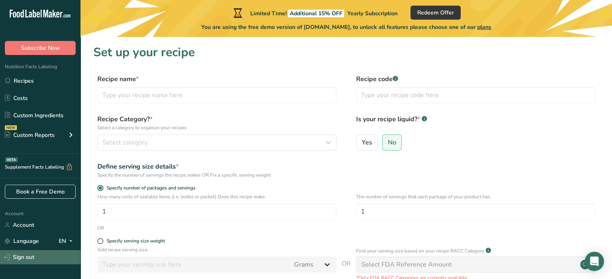 The height and width of the screenshot is (279, 612). I want to click on p: Add recipe serving size., so click(217, 250).